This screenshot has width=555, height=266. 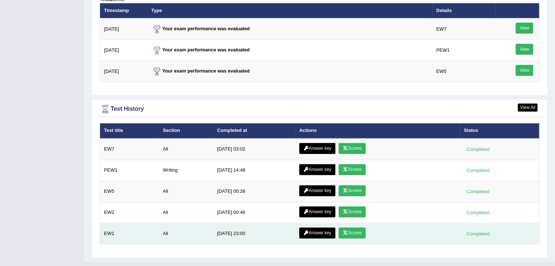 What do you see at coordinates (124, 11) in the screenshot?
I see `th: Timestamp` at bounding box center [124, 11].